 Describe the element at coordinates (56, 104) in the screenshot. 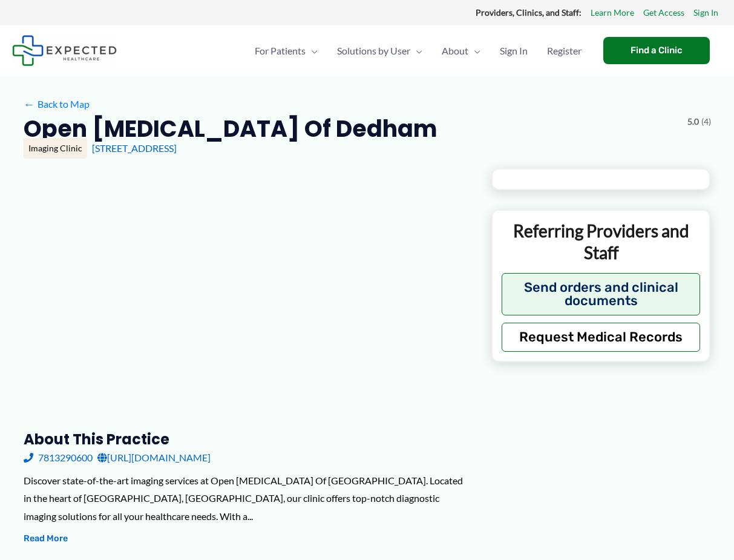

I see `a: ←Back to Map` at that location.